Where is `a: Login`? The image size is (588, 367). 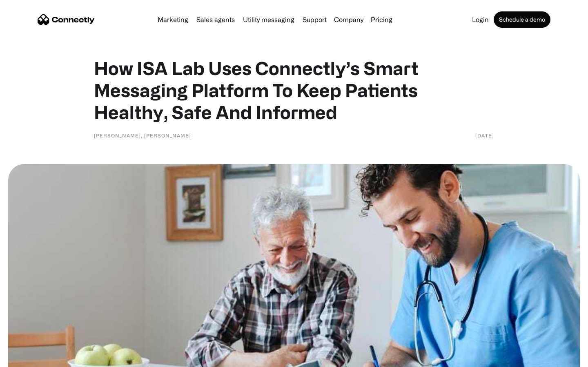
a: Login is located at coordinates (480, 19).